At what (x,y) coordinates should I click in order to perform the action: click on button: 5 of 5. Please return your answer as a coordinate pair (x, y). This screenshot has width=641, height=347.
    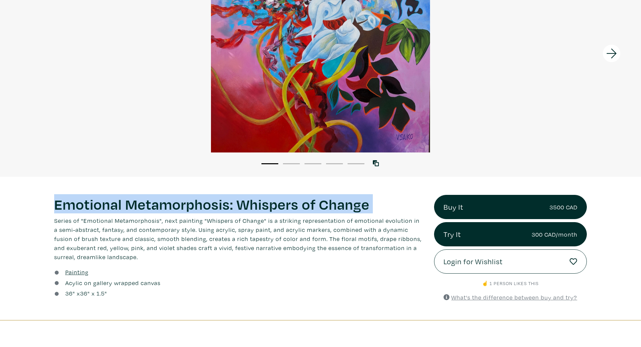
    Looking at the image, I should click on (356, 164).